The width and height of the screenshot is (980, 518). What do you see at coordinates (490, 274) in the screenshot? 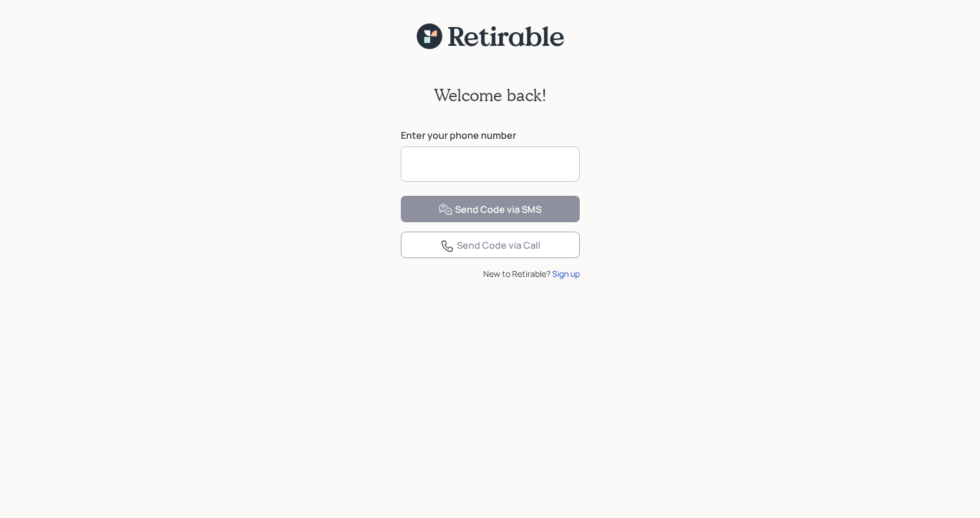
I see `div: New to Retirable?` at bounding box center [490, 274].